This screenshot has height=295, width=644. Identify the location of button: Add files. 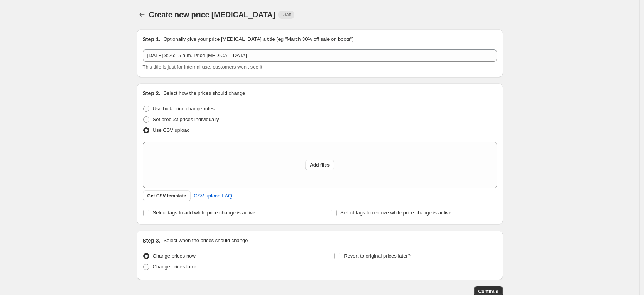
(319, 165).